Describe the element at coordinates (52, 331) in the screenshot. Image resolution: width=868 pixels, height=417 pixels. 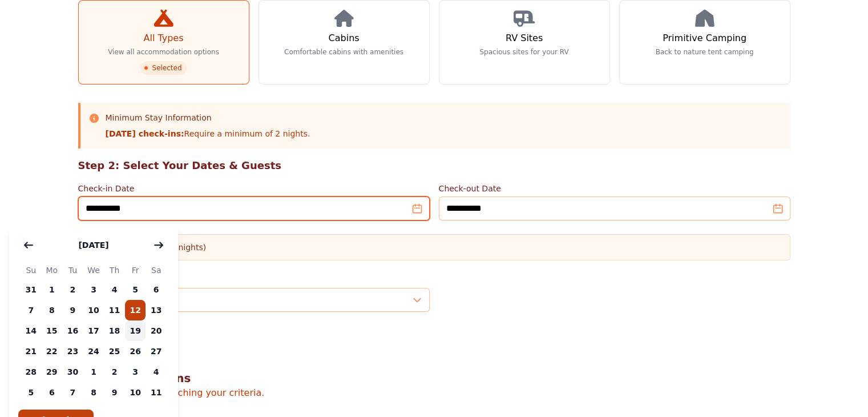
I see `span: 15` at that location.